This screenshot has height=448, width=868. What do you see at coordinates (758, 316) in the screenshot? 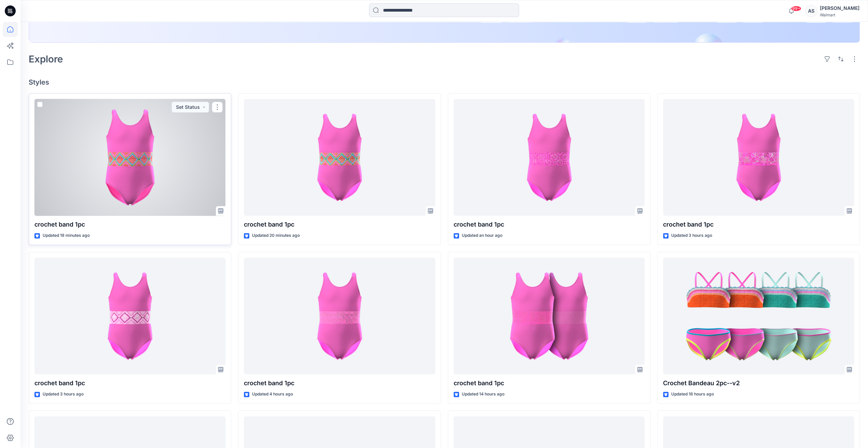
I see `a: Crochet Bandeau 2pc--v2` at bounding box center [758, 316].